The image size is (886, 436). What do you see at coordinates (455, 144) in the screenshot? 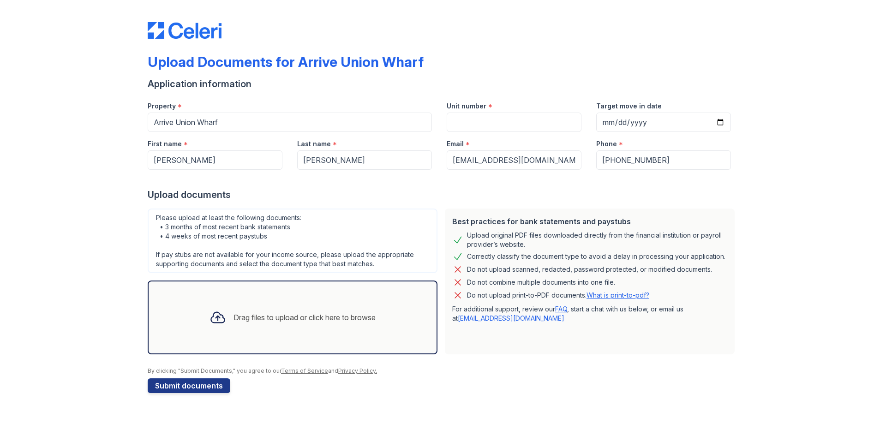
I see `label: Email` at bounding box center [455, 144].